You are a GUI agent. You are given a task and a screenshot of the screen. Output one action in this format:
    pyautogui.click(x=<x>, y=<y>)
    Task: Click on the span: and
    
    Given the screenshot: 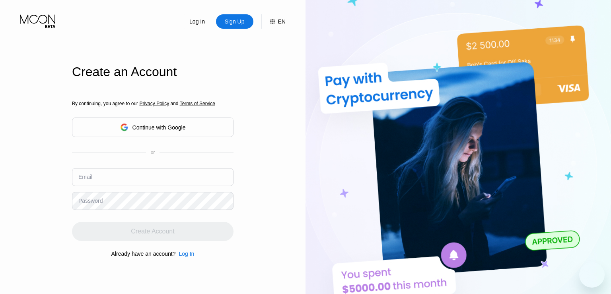 What is the action you would take?
    pyautogui.click(x=174, y=103)
    